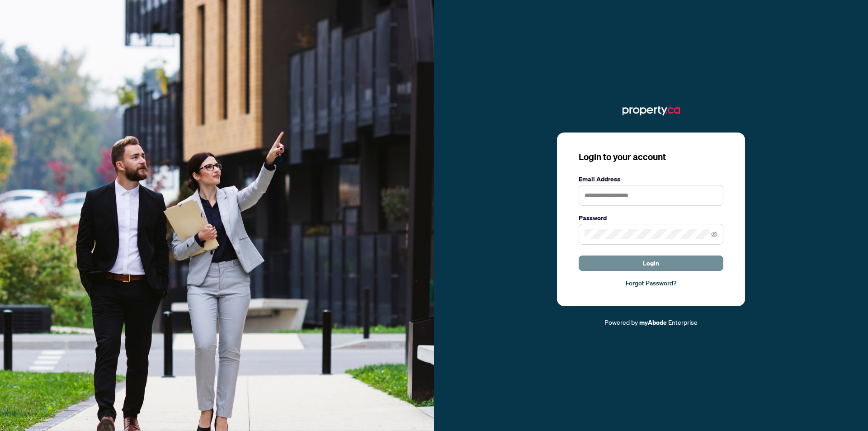 Image resolution: width=868 pixels, height=431 pixels. What do you see at coordinates (651, 283) in the screenshot?
I see `a: Forgot Password?` at bounding box center [651, 283].